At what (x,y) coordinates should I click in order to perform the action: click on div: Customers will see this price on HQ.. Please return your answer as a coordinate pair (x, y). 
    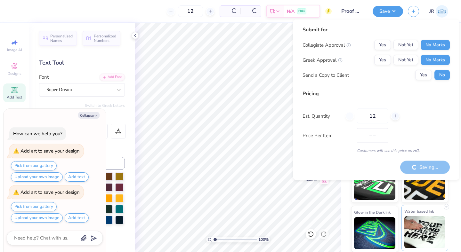
    Looking at the image, I should click on (376, 151).